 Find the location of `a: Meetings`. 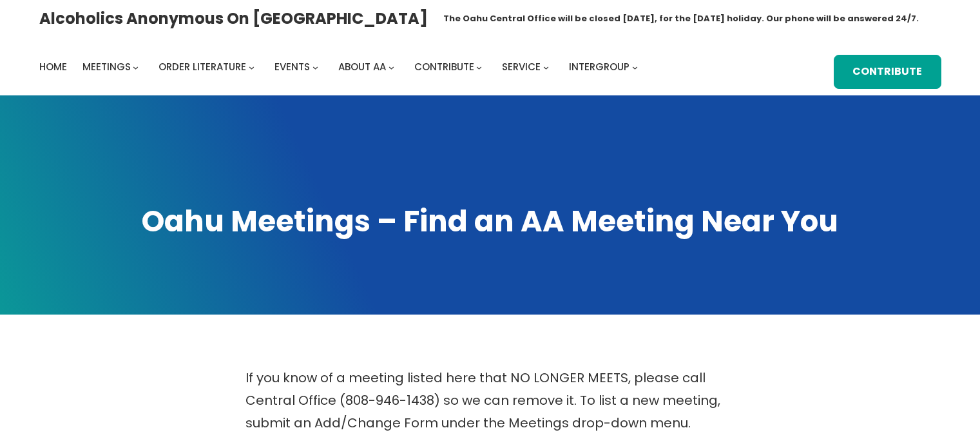

a: Meetings is located at coordinates (107, 67).